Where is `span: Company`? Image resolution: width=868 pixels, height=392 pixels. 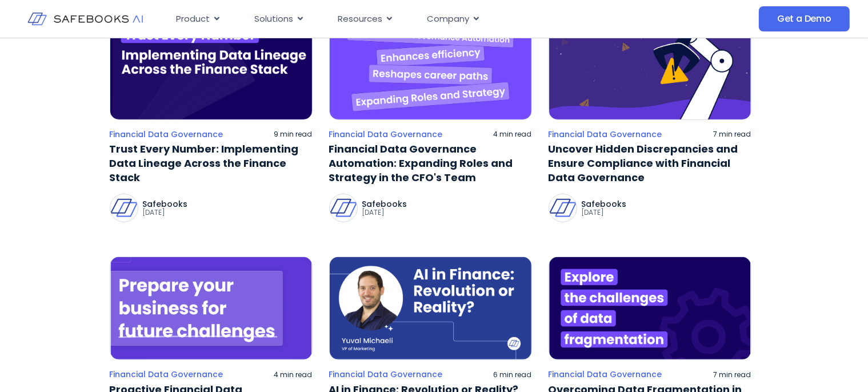
span: Company is located at coordinates (448, 19).